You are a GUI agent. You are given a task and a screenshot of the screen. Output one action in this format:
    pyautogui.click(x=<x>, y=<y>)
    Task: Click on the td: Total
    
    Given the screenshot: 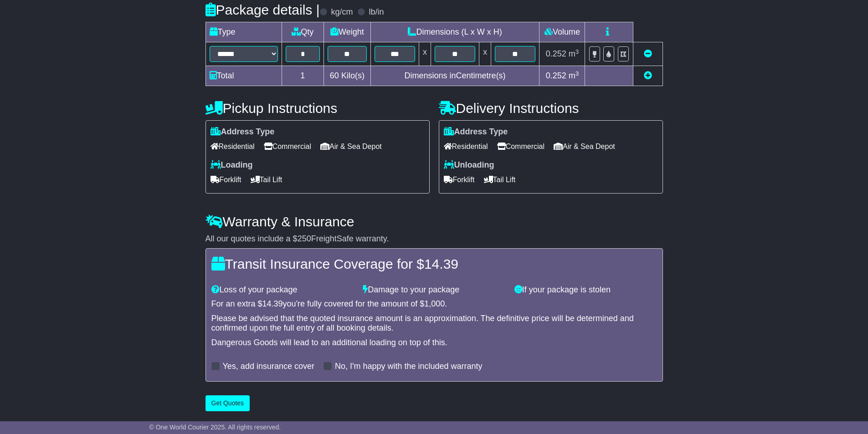 What is the action you would take?
    pyautogui.click(x=243, y=76)
    